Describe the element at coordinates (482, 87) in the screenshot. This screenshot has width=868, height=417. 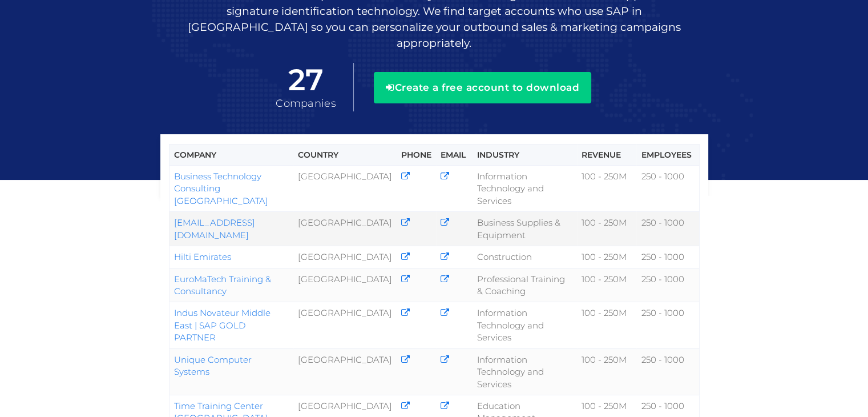
I see `button: Create a free account to download` at that location.